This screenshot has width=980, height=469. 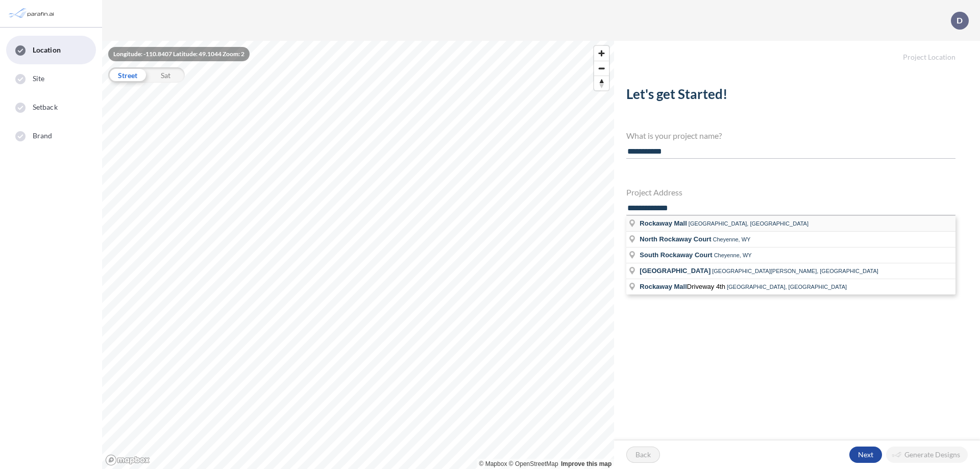 What do you see at coordinates (46, 50) in the screenshot?
I see `span: Location` at bounding box center [46, 50].